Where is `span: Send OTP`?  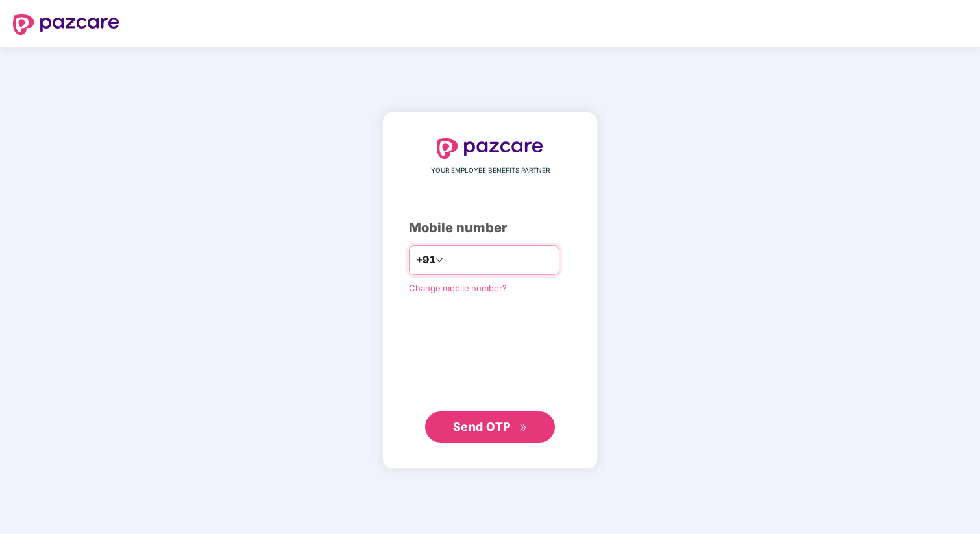 span: Send OTP is located at coordinates (481, 426).